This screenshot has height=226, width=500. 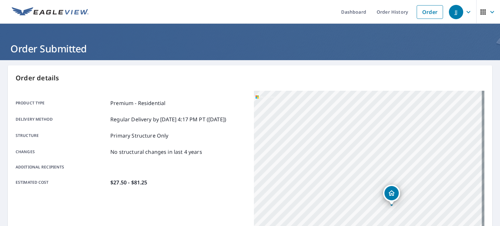 I want to click on p: No structural changes in last 4 years, so click(x=156, y=152).